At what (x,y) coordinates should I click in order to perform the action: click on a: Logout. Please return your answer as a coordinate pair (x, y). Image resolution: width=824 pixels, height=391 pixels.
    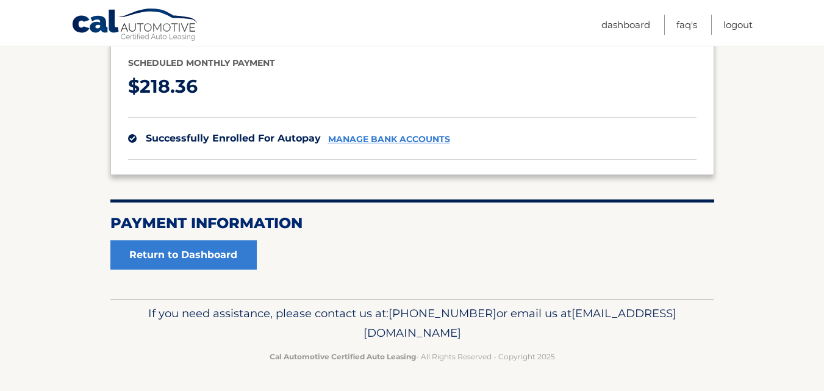
    Looking at the image, I should click on (738, 24).